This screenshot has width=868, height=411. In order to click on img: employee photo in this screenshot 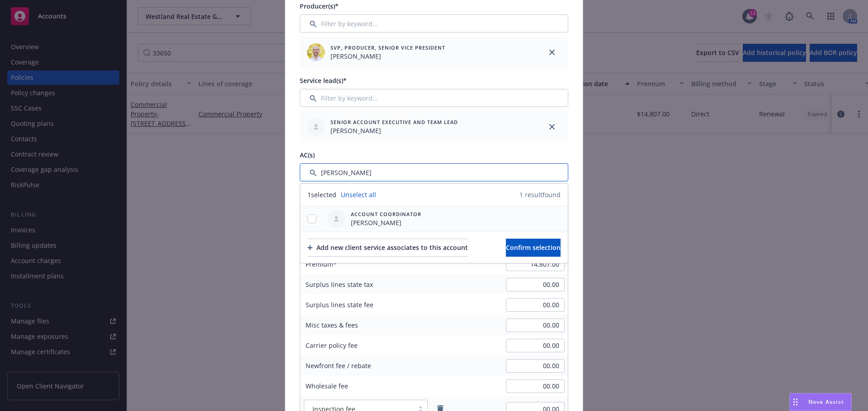, I will do `click(315, 53)`.